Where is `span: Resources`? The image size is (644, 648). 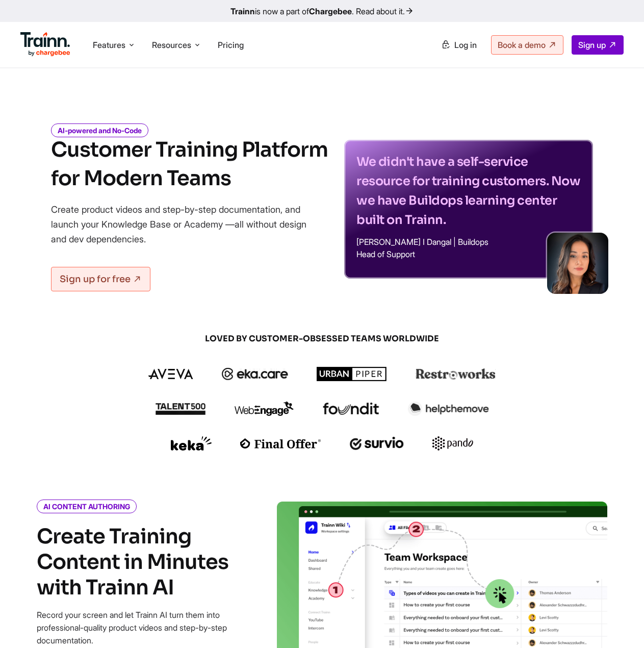
span: Resources is located at coordinates (172, 45).